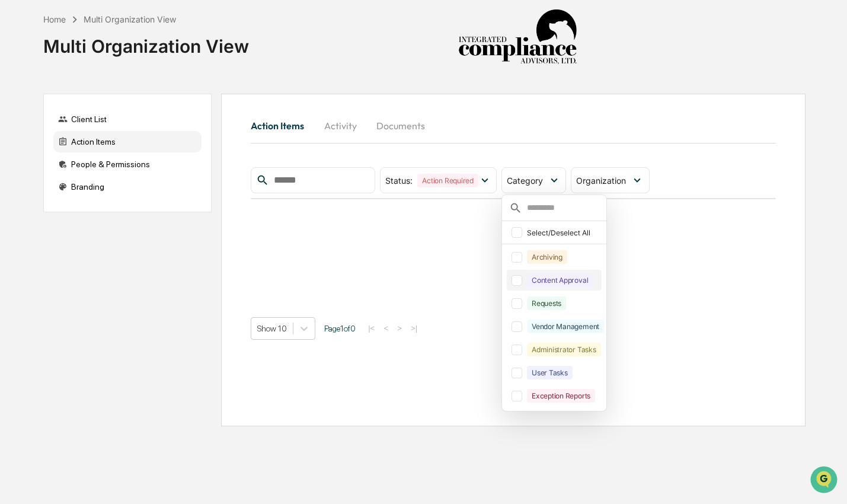  What do you see at coordinates (560, 279) in the screenshot?
I see `div: Content Approval` at bounding box center [560, 279].